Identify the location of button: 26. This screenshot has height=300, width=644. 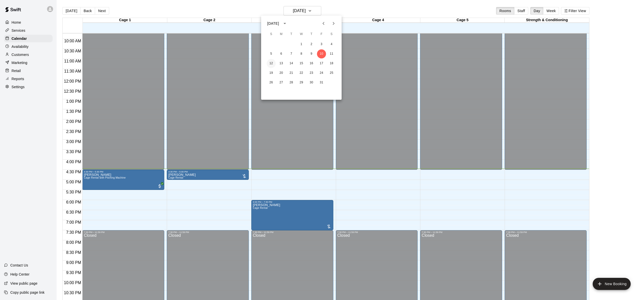
(271, 83).